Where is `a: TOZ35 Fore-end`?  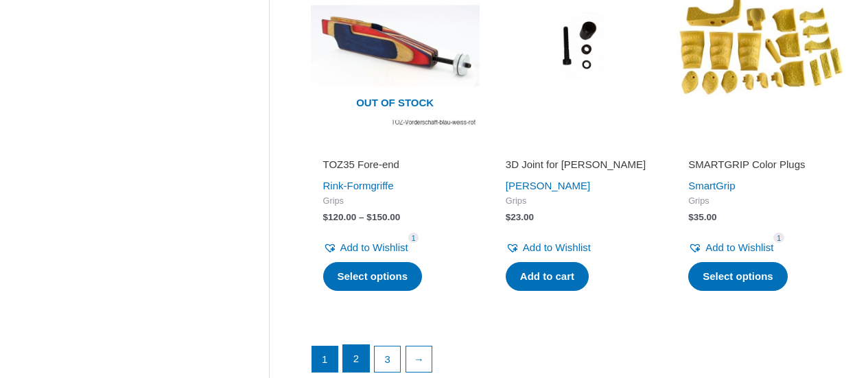
a: TOZ35 Fore-end is located at coordinates (395, 167).